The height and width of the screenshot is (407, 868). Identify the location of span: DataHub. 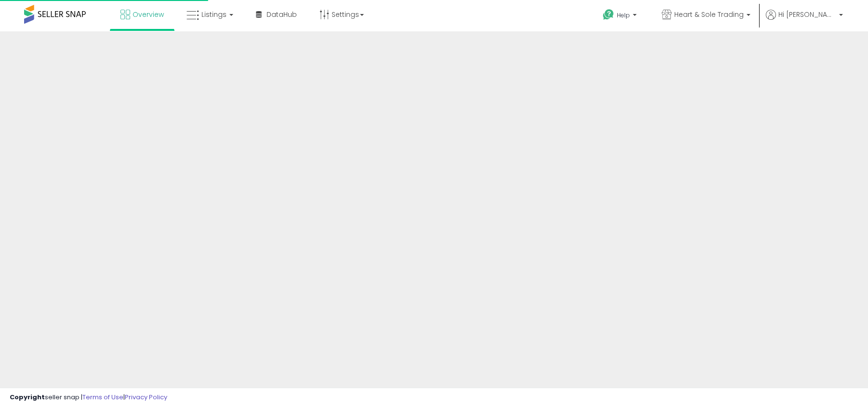
(282, 15).